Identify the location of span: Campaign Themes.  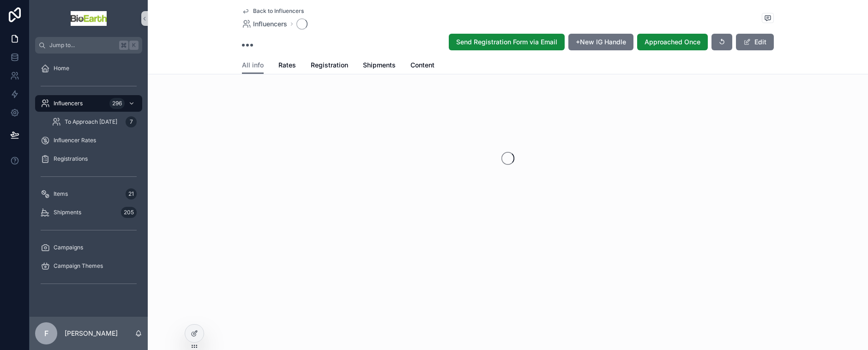
(78, 266).